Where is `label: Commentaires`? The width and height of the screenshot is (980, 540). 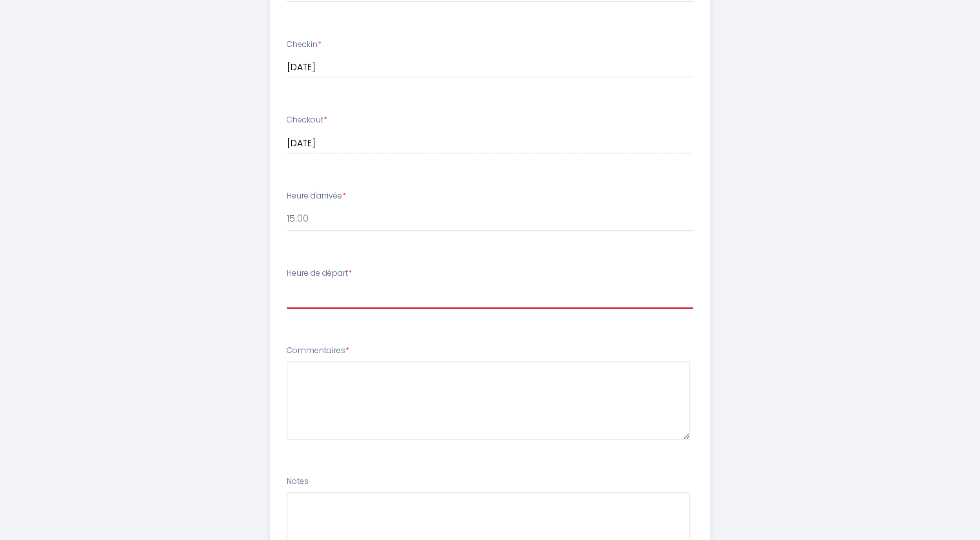
label: Commentaires is located at coordinates (318, 351).